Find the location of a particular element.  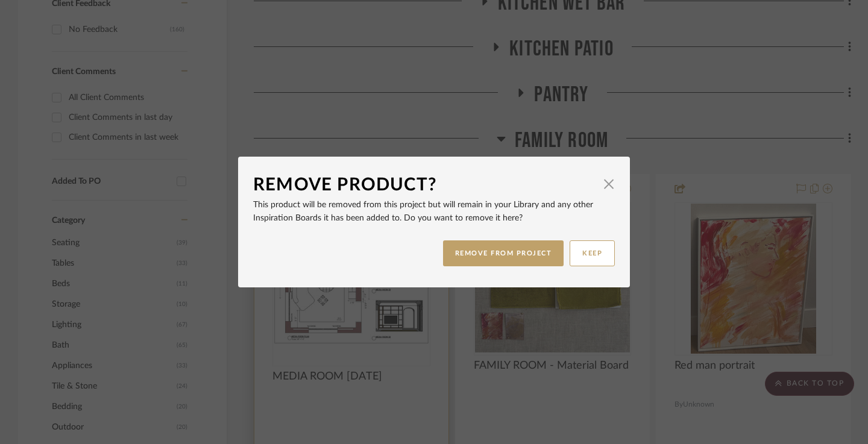

div: Remove Product? is located at coordinates (425, 185).